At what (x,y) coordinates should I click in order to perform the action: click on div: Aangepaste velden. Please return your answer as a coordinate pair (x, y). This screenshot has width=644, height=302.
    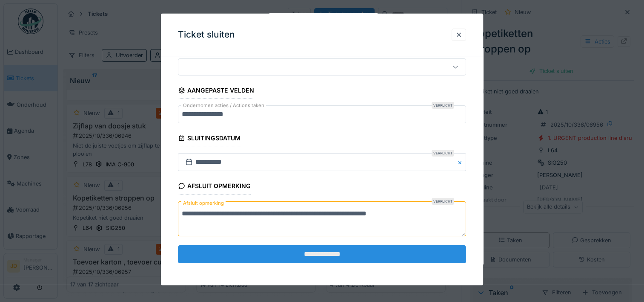
    Looking at the image, I should click on (216, 91).